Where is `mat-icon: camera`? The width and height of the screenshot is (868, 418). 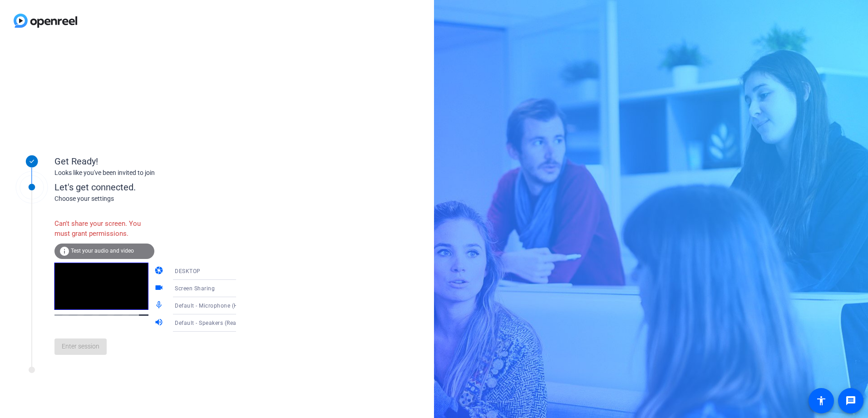
mat-icon: camera is located at coordinates (160, 271).